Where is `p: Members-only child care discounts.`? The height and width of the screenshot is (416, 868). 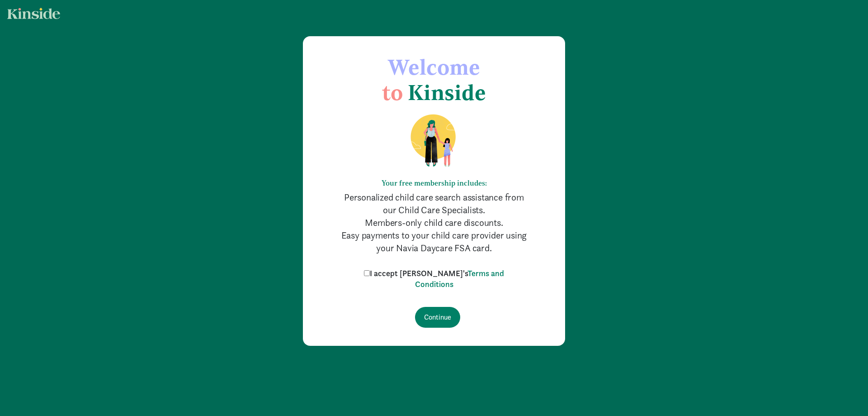 p: Members-only child care discounts. is located at coordinates (434, 223).